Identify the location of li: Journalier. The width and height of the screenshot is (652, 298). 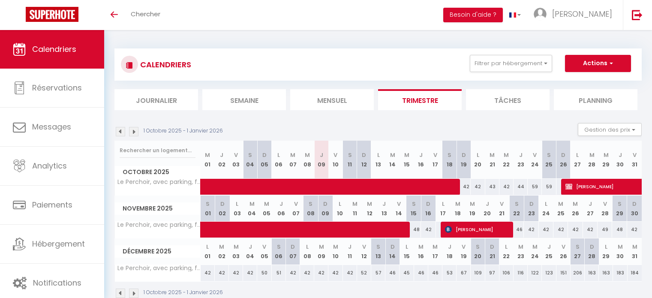
(156, 100).